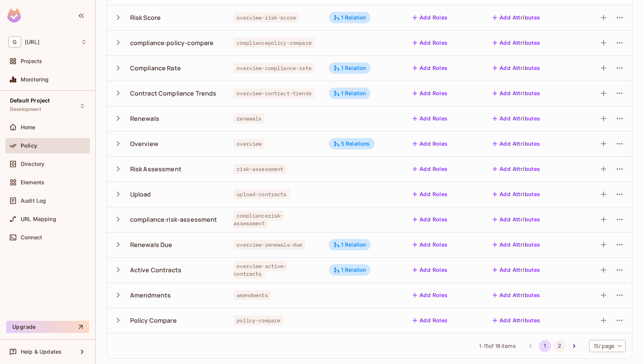  What do you see at coordinates (151, 296) in the screenshot?
I see `div: Amendments` at bounding box center [151, 296].